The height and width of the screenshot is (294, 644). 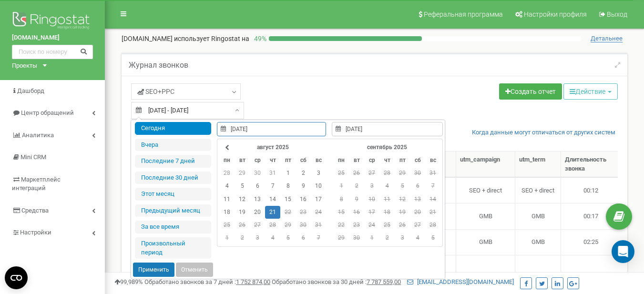 I want to click on td: 17, so click(x=372, y=212).